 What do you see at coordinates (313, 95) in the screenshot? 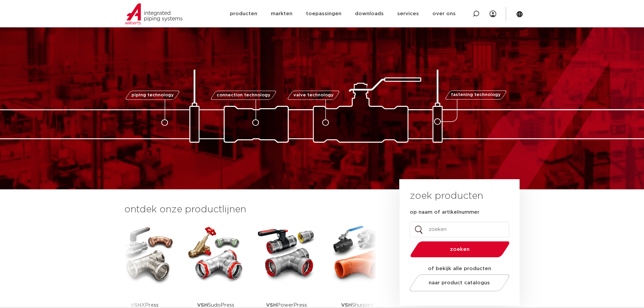
I see `span: valve technology` at bounding box center [313, 95].